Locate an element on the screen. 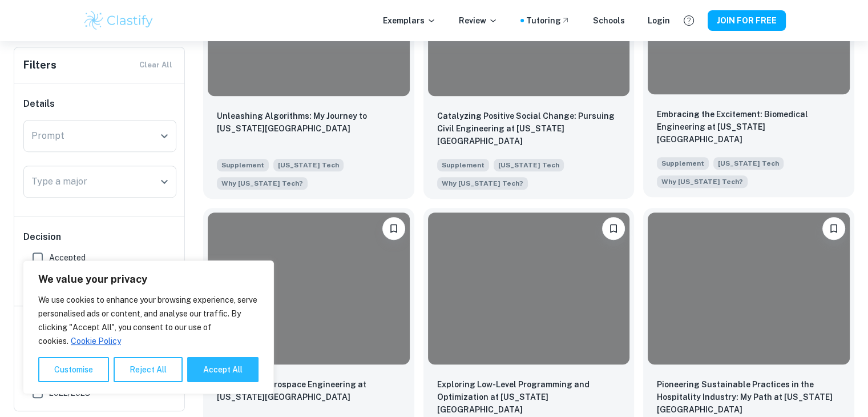  p: Exemplars is located at coordinates (409, 20).